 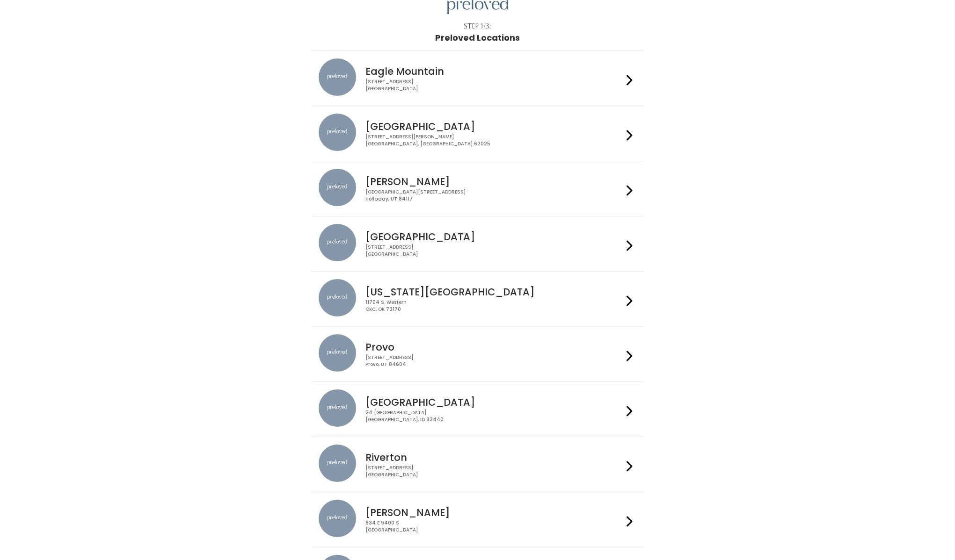 I want to click on h4: Provo, so click(x=494, y=347).